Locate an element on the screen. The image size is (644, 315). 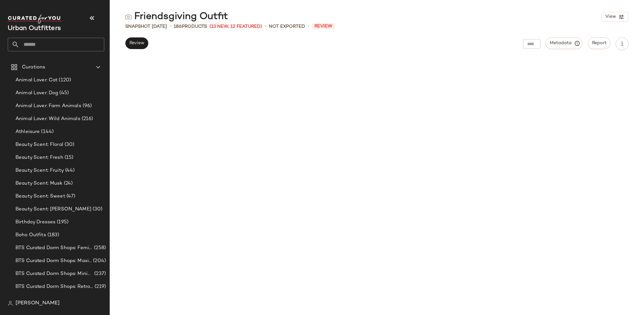
span: (15) is located at coordinates (68, 158).